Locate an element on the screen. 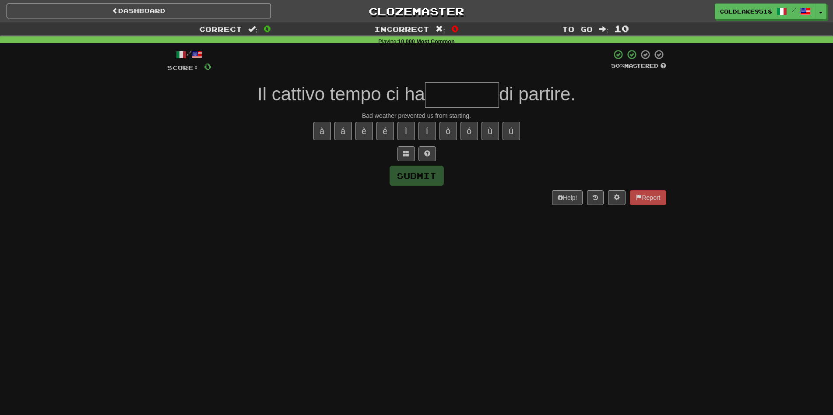 Image resolution: width=833 pixels, height=415 pixels. button: Single letter hint - you only get 1 per sentence and score half the points! alt+h is located at coordinates (427, 154).